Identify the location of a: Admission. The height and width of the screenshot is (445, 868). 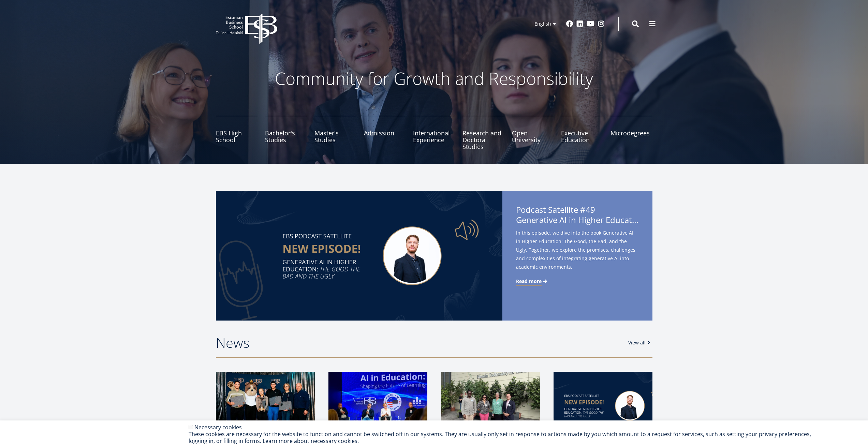
(385, 133).